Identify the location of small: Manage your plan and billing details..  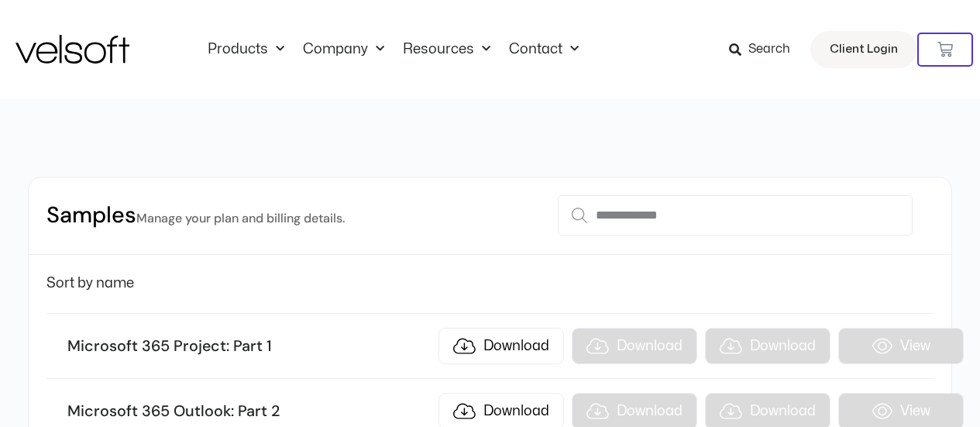
(240, 217).